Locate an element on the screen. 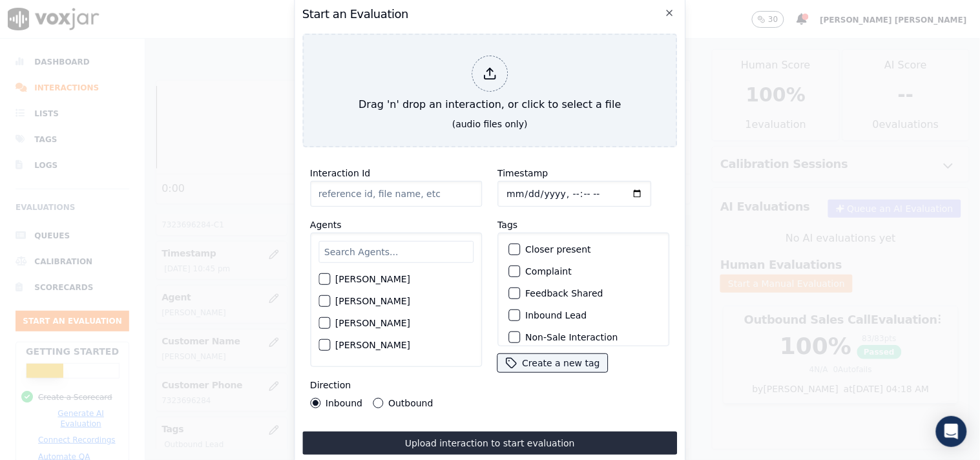 The height and width of the screenshot is (460, 980). label: Interaction Id is located at coordinates (340, 173).